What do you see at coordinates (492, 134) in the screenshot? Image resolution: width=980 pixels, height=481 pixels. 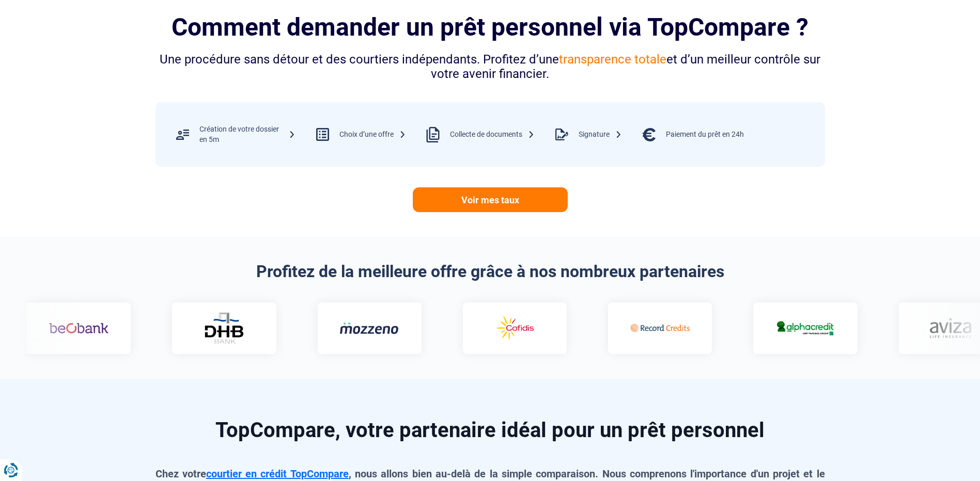 I see `div: Collecte de documents` at bounding box center [492, 134].